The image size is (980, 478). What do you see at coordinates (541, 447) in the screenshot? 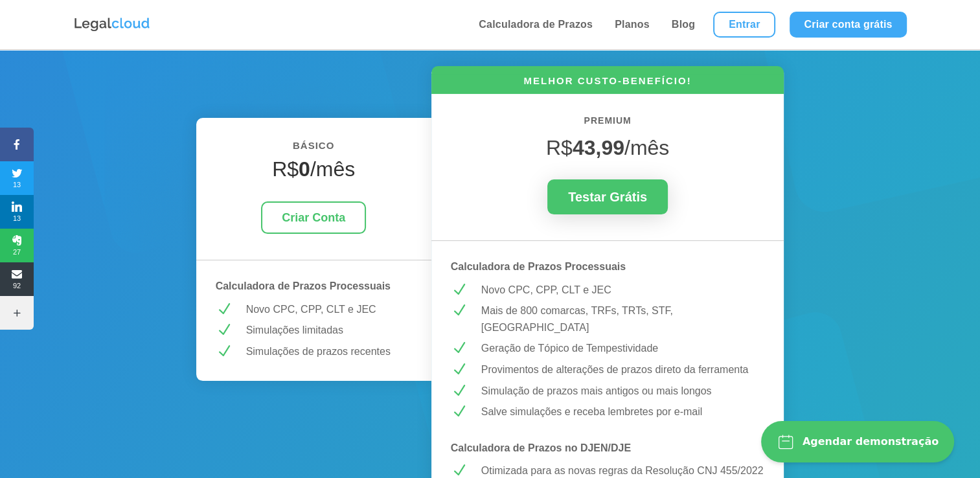
I see `strong: Calculadora de Prazos no DJEN/DJE` at bounding box center [541, 447].